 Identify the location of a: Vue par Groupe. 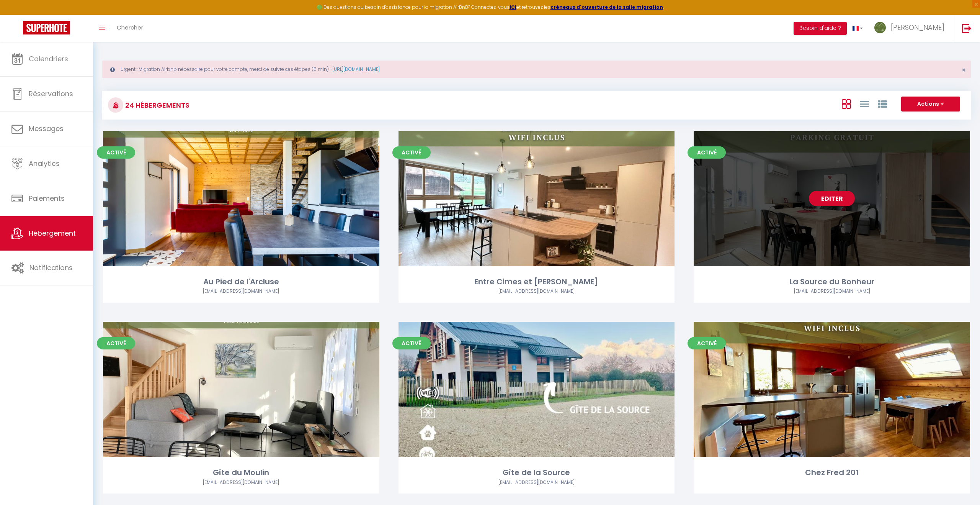
(883, 104).